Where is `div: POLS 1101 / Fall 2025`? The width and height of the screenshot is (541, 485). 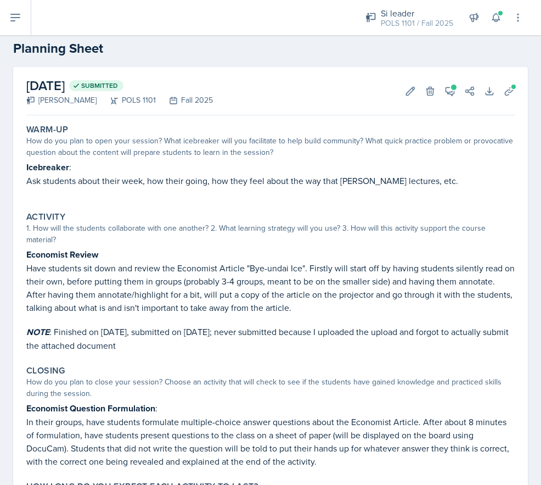 div: POLS 1101 / Fall 2025 is located at coordinates (417, 23).